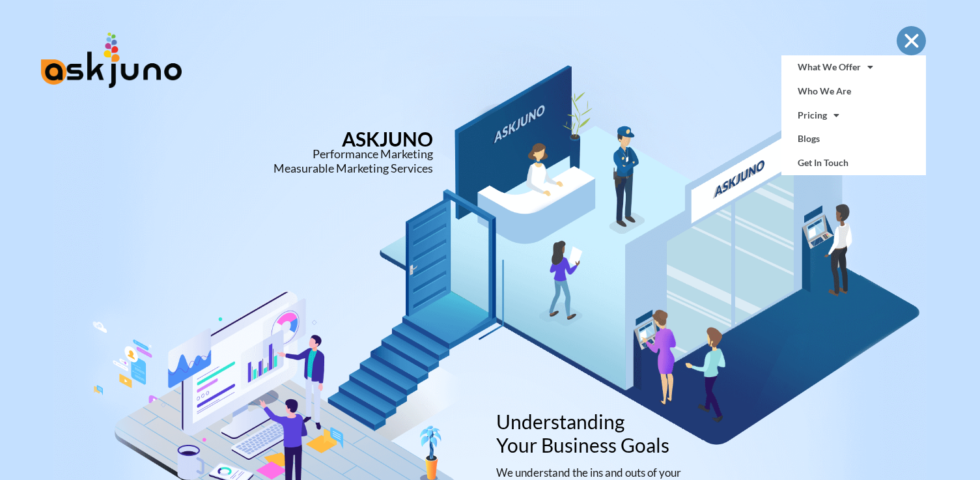 This screenshot has width=980, height=480. Describe the element at coordinates (607, 433) in the screenshot. I see `h2: Understanding Your Business Goals` at that location.